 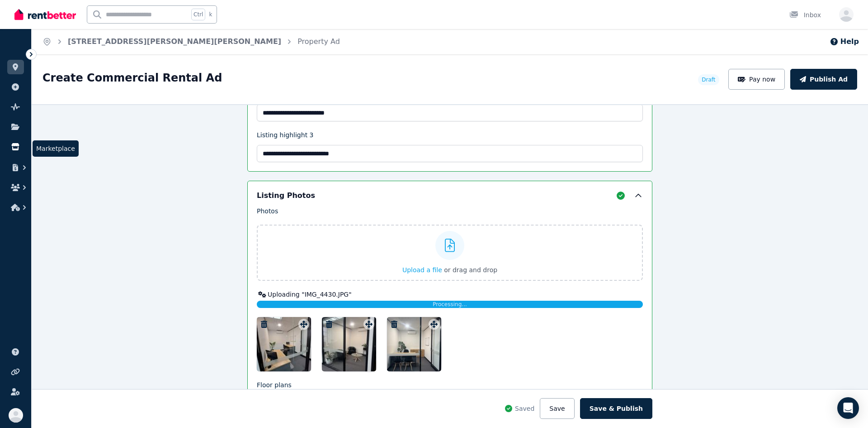 I want to click on div: Inbox, so click(x=805, y=15).